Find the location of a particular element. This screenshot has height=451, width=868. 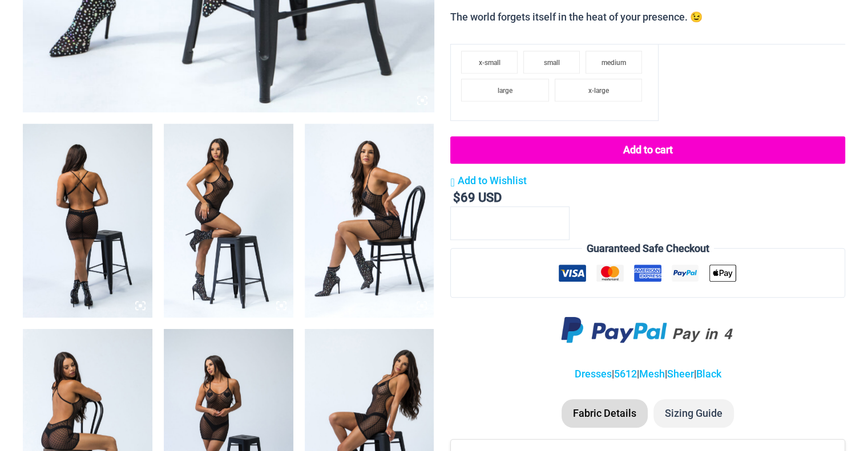

a: Sheer is located at coordinates (680, 373).